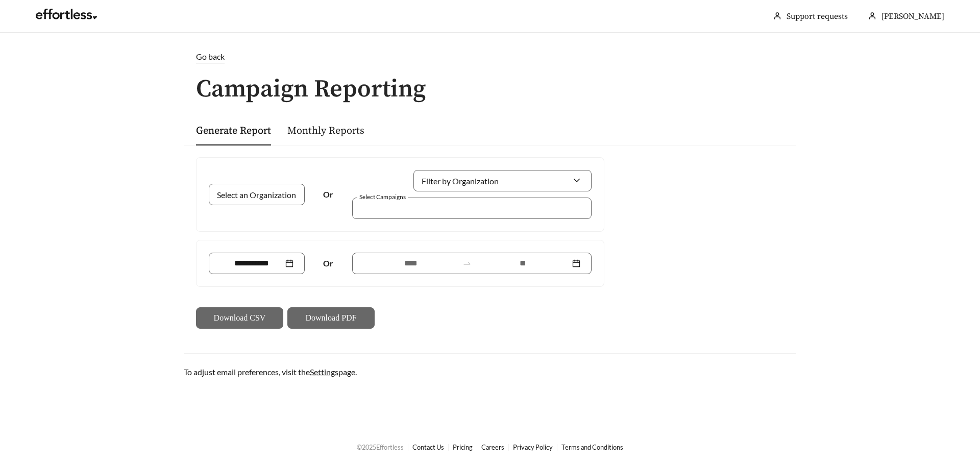 The image size is (980, 465). Describe the element at coordinates (490, 57) in the screenshot. I see `a: Go back` at that location.